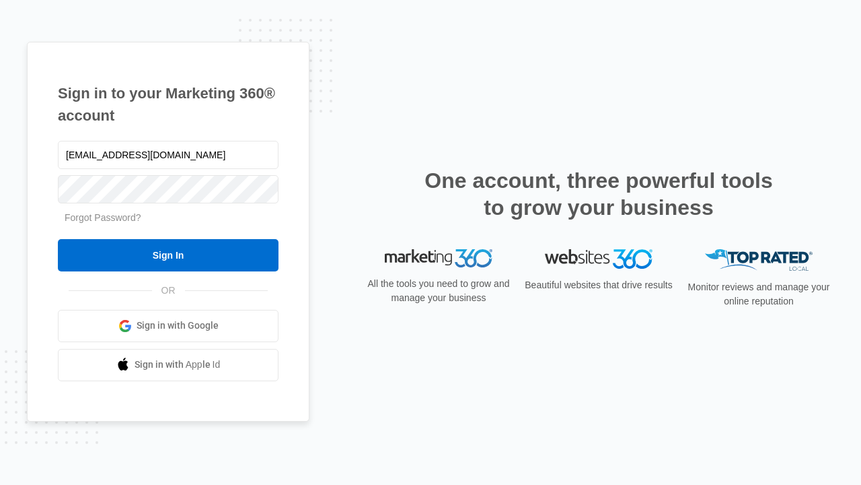 This screenshot has width=861, height=485. What do you see at coordinates (599, 194) in the screenshot?
I see `h2: One account, three powerful tools to grow your business` at bounding box center [599, 194].